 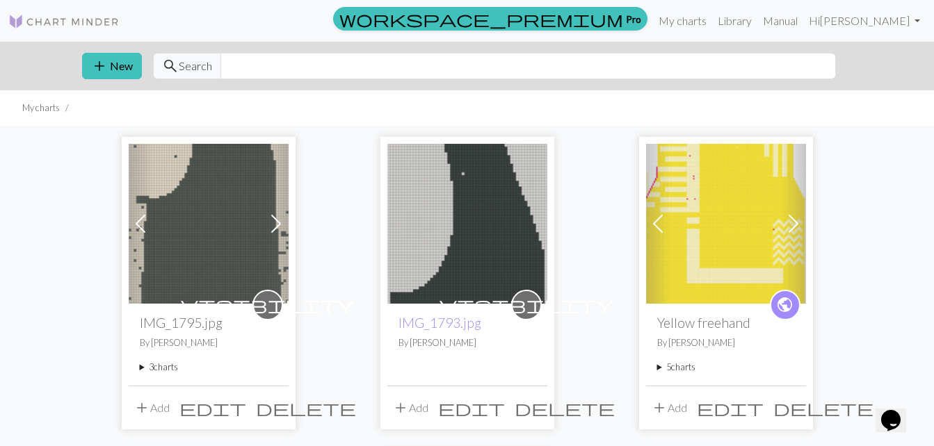 I want to click on img: IMG_1795.jpg, so click(x=209, y=224).